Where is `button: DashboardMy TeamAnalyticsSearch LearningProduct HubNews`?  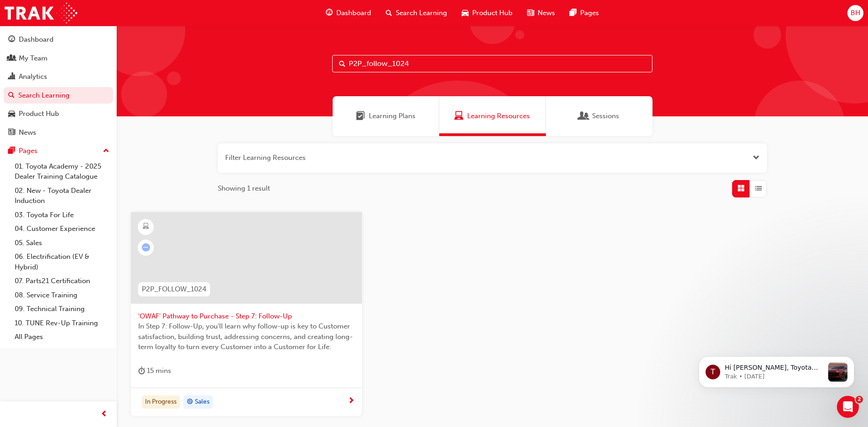
button: DashboardMy TeamAnalyticsSearch LearningProduct HubNews is located at coordinates (58, 85).